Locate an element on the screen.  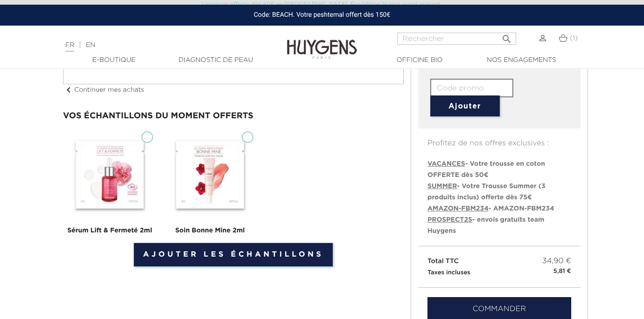
span: - Votre Trousse Summer (3 produits inclus) offerte dès 75€ is located at coordinates (486, 192).